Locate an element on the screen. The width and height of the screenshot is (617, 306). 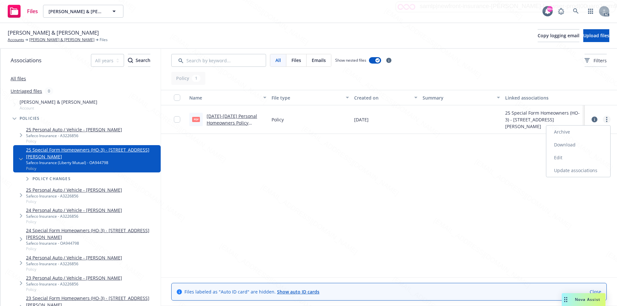
a: Report a Bug is located at coordinates (561, 11).